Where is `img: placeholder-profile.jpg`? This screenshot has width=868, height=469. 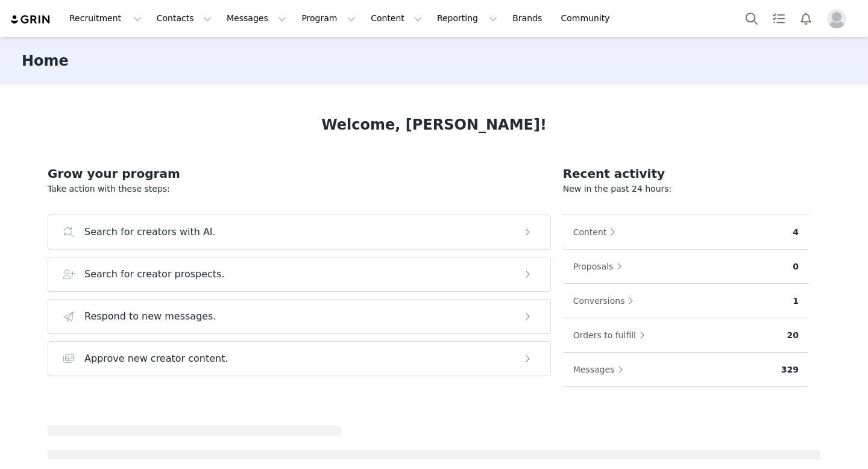 img: placeholder-profile.jpg is located at coordinates (837, 19).